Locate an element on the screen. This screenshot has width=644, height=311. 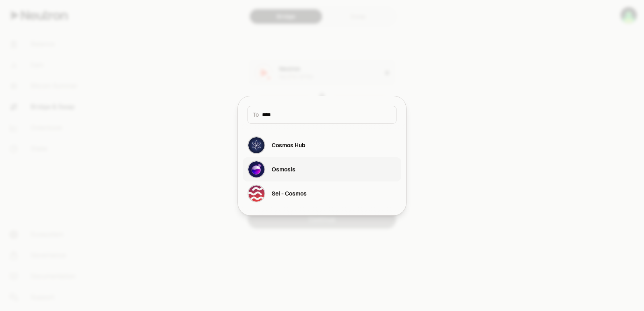
span: To is located at coordinates (256, 115).